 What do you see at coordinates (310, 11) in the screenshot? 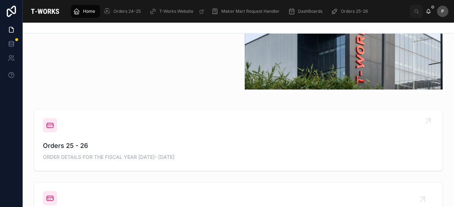
I see `span: DashBoards` at bounding box center [310, 11].